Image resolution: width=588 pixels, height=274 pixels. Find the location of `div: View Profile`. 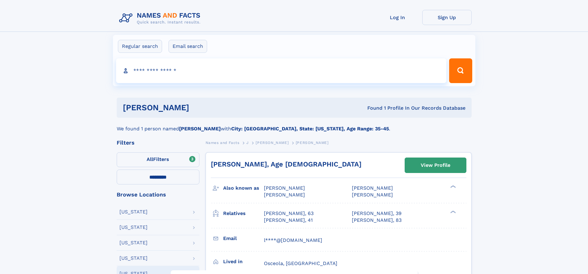

div: View Profile is located at coordinates (436, 165).